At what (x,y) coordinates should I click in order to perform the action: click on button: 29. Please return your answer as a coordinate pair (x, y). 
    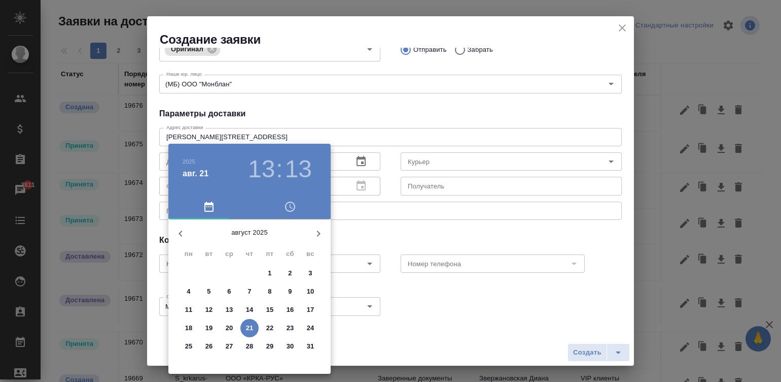
    Looking at the image, I should click on (270, 346).